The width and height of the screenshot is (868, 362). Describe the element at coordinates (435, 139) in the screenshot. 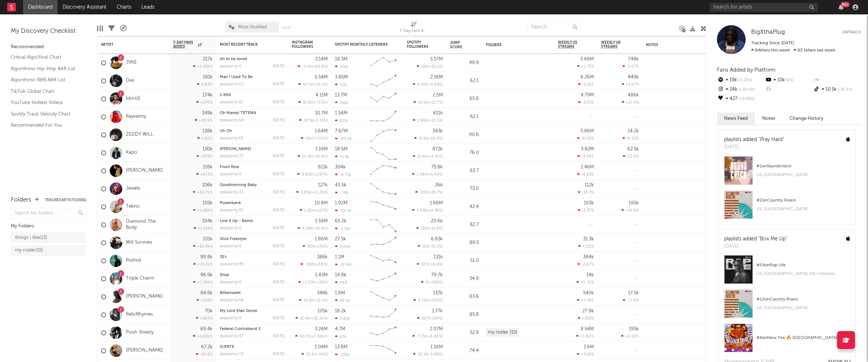

I see `span: -16.9 %` at that location.